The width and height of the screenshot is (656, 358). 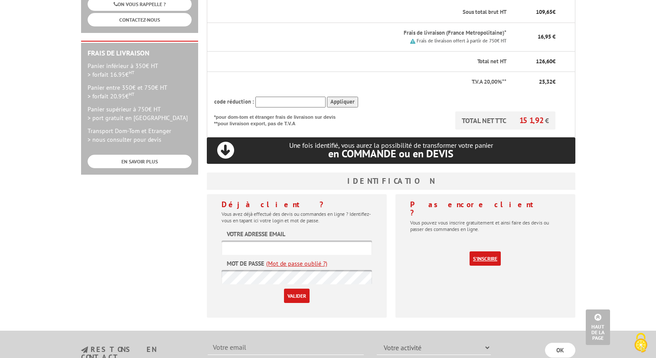 What do you see at coordinates (391, 150) in the screenshot?
I see `p: Une fois identifié, vous aurez la possibilité de transformer votre panier` at bounding box center [391, 150].